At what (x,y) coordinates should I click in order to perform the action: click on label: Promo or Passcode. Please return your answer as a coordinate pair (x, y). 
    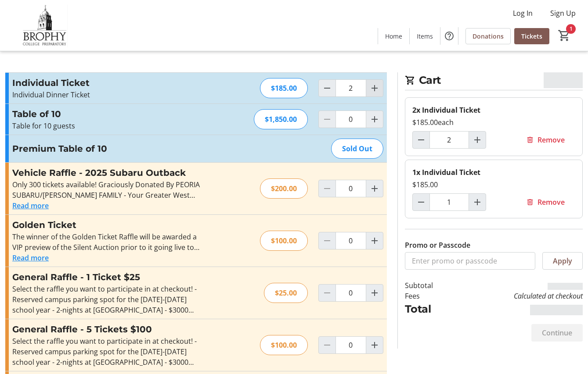
    Looking at the image, I should click on (437, 246).